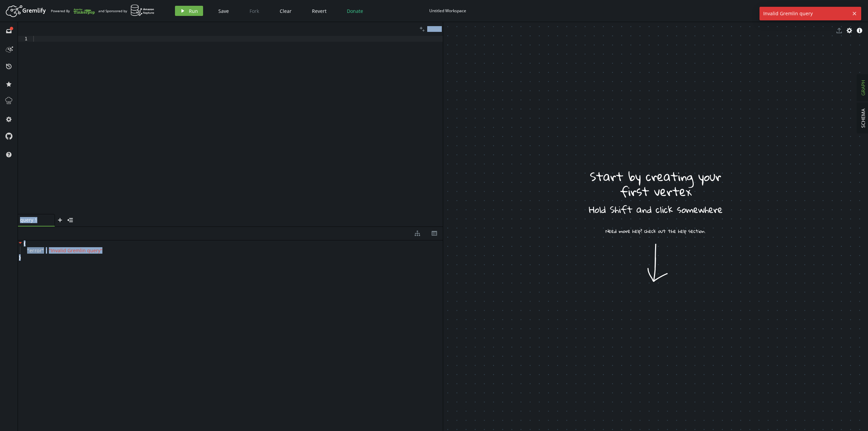  I want to click on span: " Invalid Gremlin query ", so click(76, 250).